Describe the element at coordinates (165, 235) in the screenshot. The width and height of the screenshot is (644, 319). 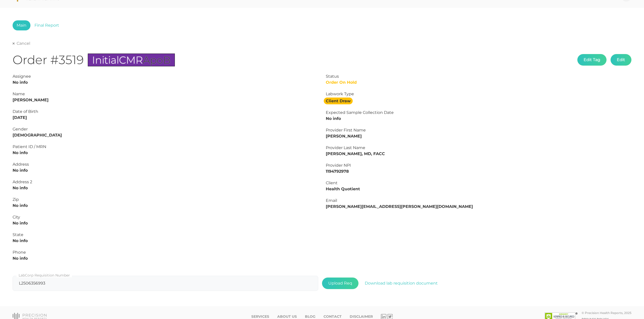
I see `div: State` at that location.